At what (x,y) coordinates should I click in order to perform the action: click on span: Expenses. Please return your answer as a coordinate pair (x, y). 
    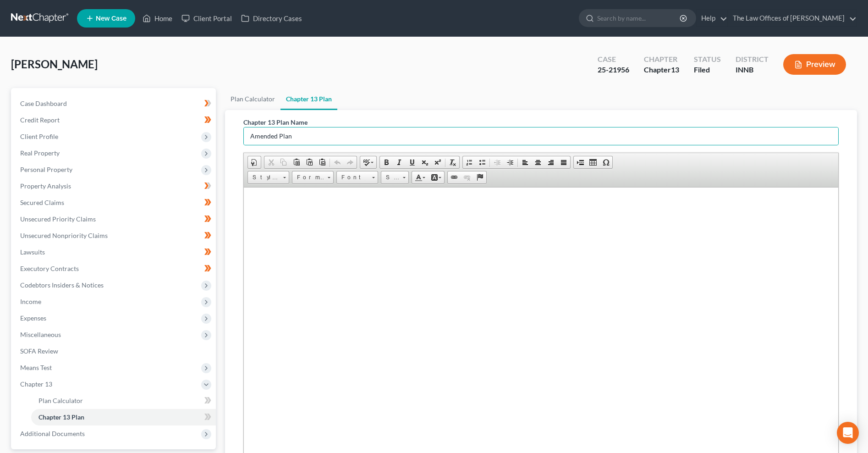
    Looking at the image, I should click on (33, 318).